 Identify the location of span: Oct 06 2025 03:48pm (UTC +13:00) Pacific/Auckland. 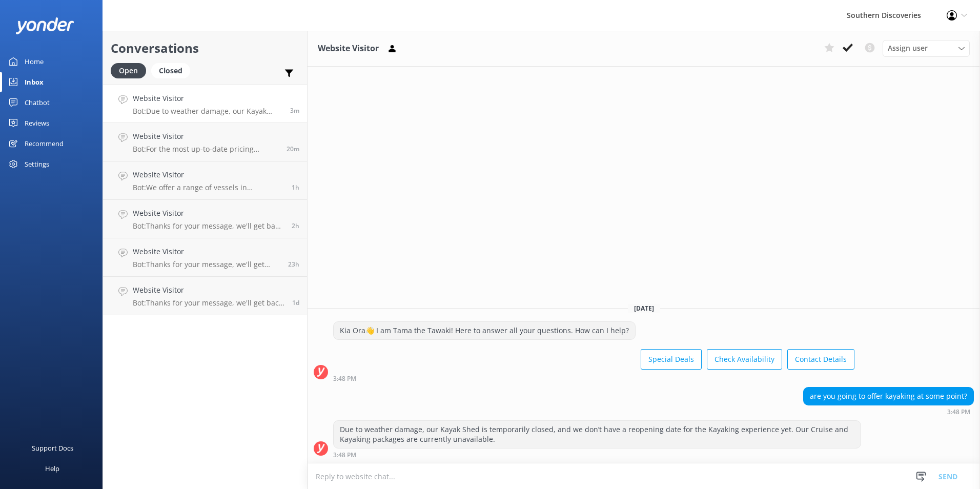
(294, 110).